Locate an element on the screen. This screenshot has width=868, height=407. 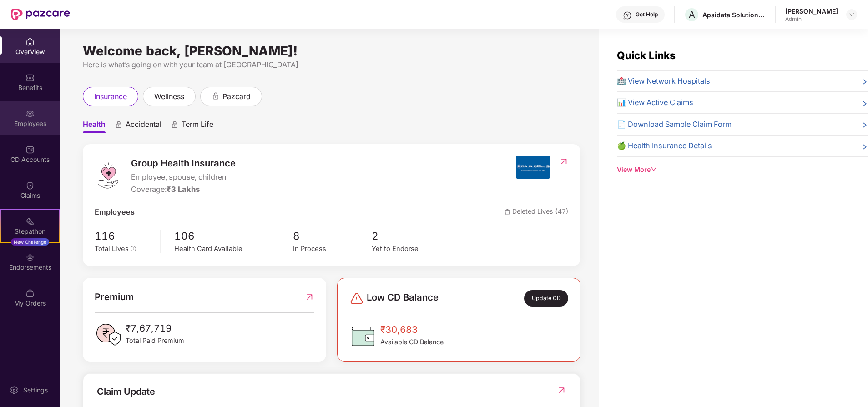
span: Employees is located at coordinates (115, 213).